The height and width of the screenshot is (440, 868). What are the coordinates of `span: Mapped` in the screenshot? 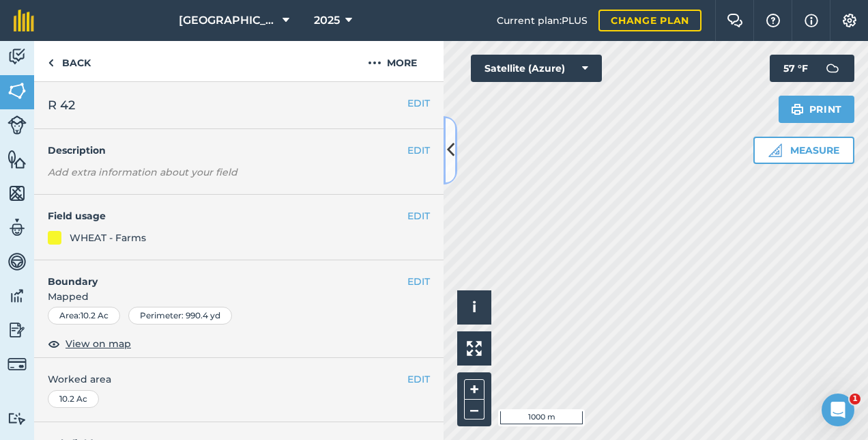 It's located at (239, 296).